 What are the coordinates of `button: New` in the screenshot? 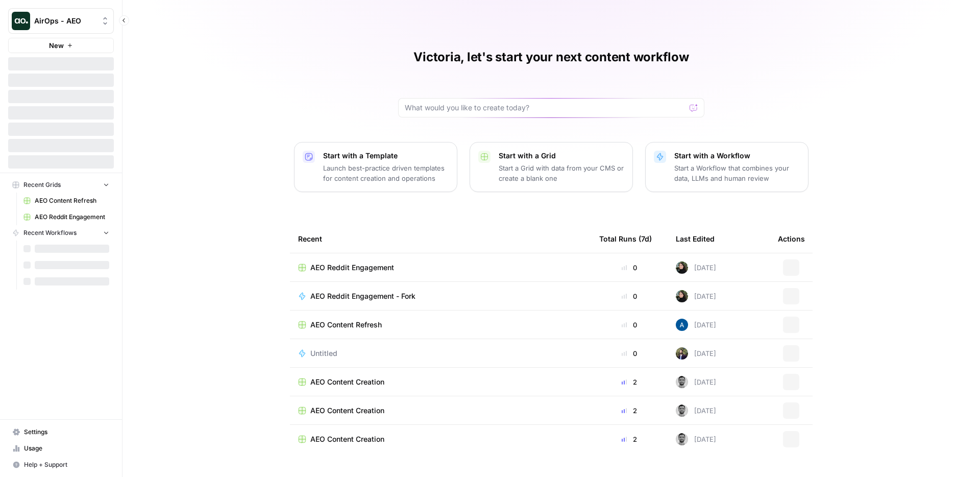 It's located at (60, 46).